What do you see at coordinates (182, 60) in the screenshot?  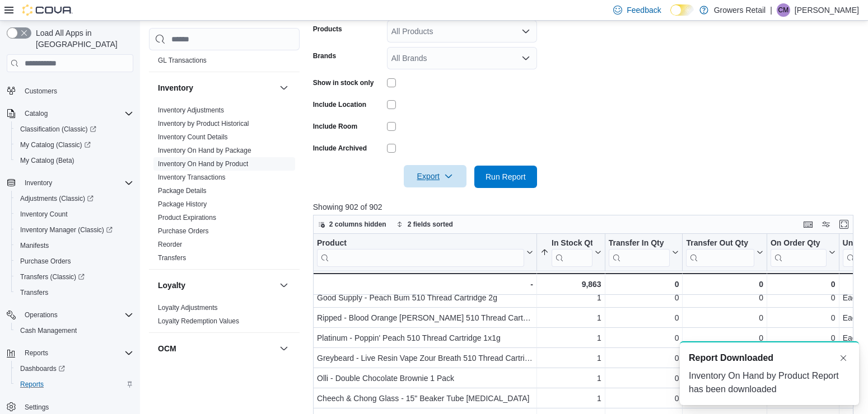 I see `span: GL Transactions` at bounding box center [182, 60].